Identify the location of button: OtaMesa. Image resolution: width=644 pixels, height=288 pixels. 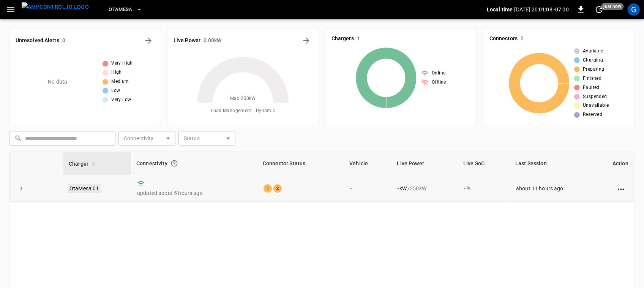
(125, 10).